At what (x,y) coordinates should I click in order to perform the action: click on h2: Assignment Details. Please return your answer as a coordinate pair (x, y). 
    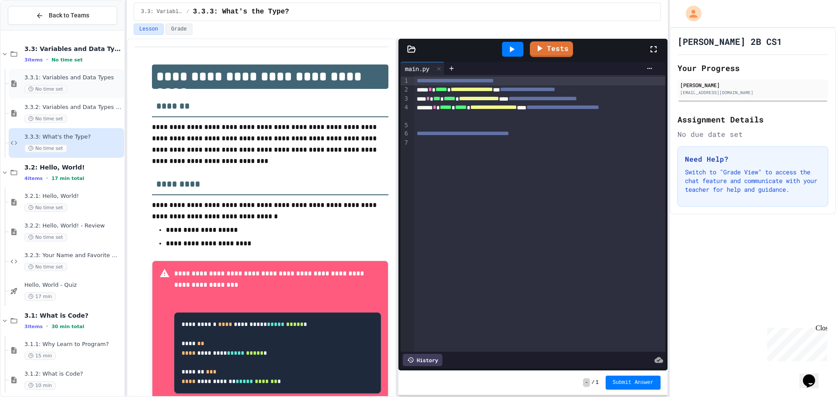
    Looking at the image, I should click on (753, 119).